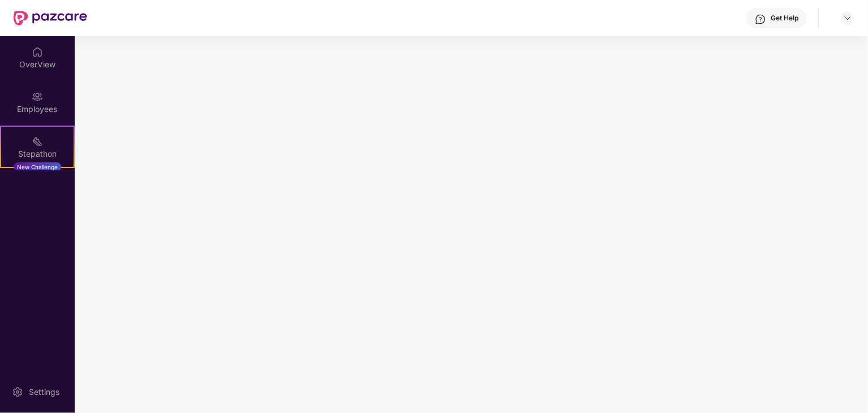 This screenshot has height=413, width=868. What do you see at coordinates (848, 18) in the screenshot?
I see `img: svg+xml;base64,PHN2ZyBpZD0iRHJvcGRvd24tMzJ4MzIiIHhtbG5zPSJodHRwOi8vd3d3LnczLm9yZy8yMDAwL3N2ZyIgd2...` at bounding box center [848, 18].